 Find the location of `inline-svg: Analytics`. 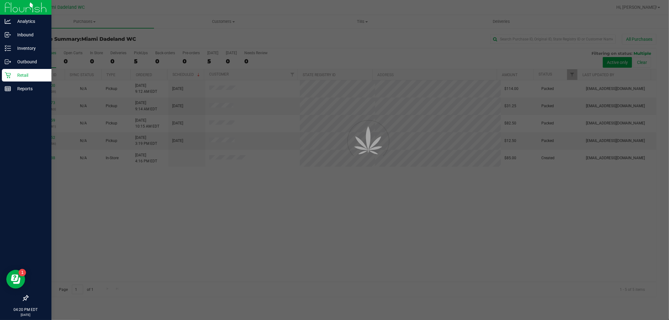

inline-svg: Analytics is located at coordinates (8, 21).